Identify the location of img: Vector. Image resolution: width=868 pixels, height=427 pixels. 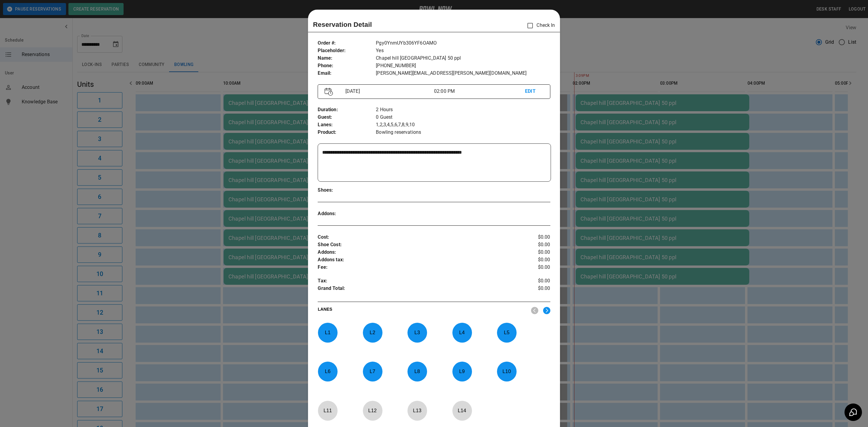
(329, 92).